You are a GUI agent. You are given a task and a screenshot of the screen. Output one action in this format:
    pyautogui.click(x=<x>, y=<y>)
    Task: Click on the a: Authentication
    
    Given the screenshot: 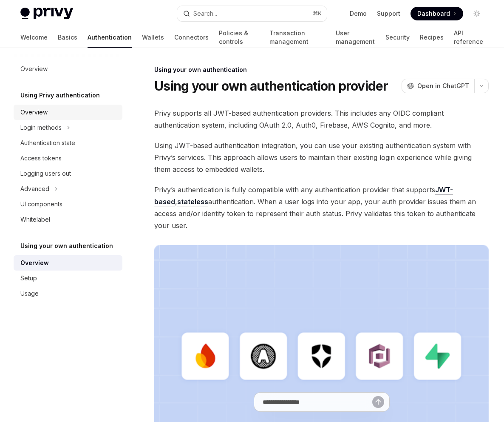 What is the action you would take?
    pyautogui.click(x=110, y=37)
    